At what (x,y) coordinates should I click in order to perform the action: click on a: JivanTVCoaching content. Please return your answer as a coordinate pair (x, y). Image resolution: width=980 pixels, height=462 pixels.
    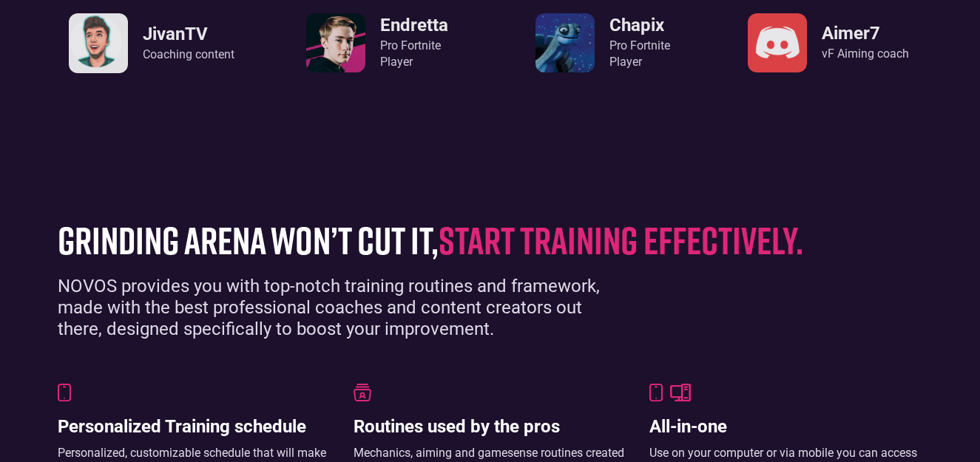
    Looking at the image, I should click on (152, 43).